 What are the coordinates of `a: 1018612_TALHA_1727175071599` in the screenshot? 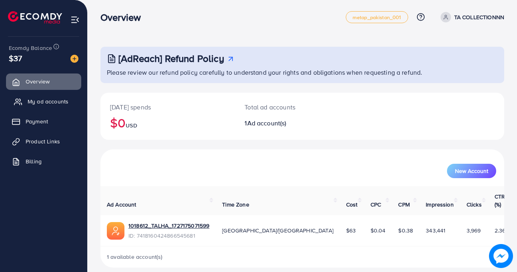 It's located at (169, 226).